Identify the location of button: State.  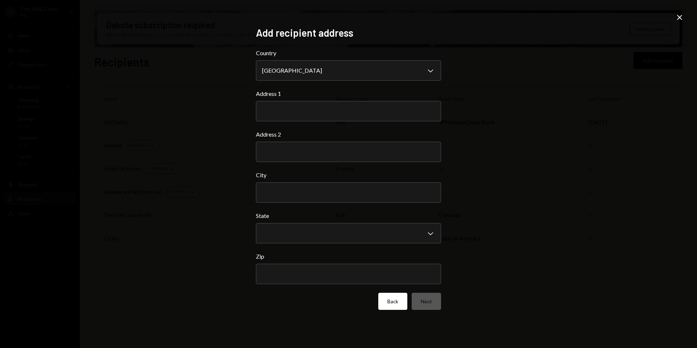
(348, 233).